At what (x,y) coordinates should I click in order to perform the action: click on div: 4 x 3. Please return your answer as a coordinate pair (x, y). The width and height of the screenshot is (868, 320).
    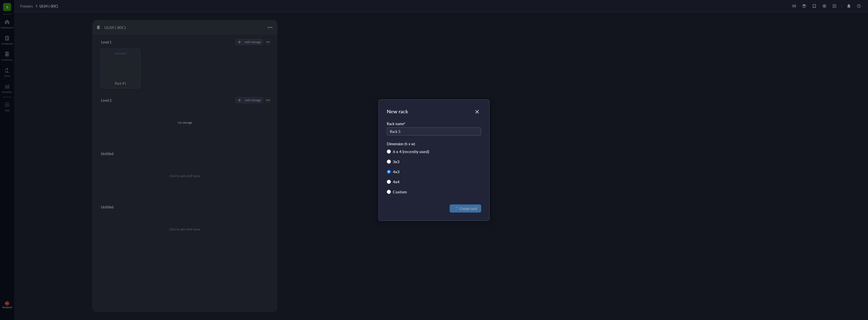
    Looking at the image, I should click on (396, 172).